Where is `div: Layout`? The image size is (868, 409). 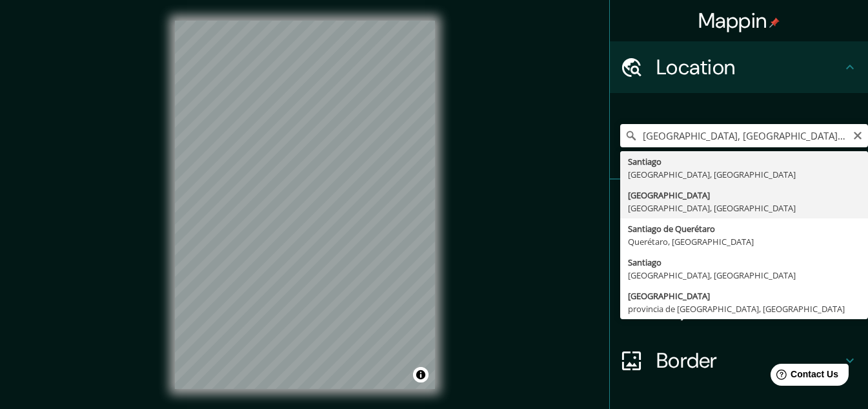 div: Layout is located at coordinates (739, 309).